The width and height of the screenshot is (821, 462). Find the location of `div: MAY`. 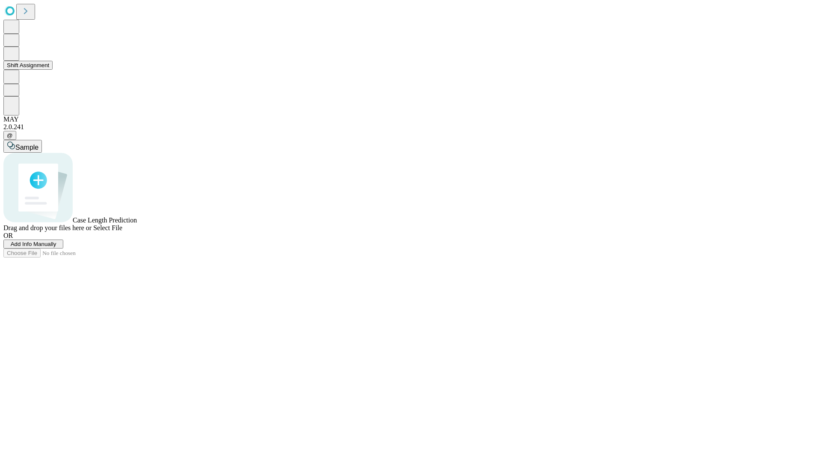

div: MAY is located at coordinates (410, 119).